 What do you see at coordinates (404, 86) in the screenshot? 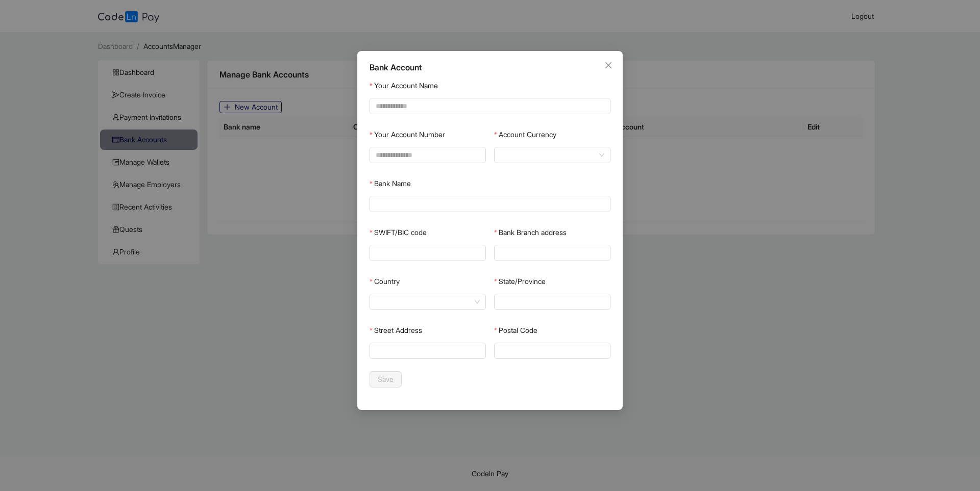
I see `label: Your Account Name` at bounding box center [404, 86].